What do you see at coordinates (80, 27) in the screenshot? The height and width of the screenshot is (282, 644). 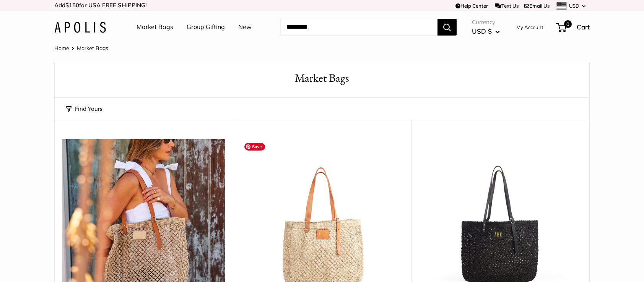 I see `img: Apolis` at bounding box center [80, 27].